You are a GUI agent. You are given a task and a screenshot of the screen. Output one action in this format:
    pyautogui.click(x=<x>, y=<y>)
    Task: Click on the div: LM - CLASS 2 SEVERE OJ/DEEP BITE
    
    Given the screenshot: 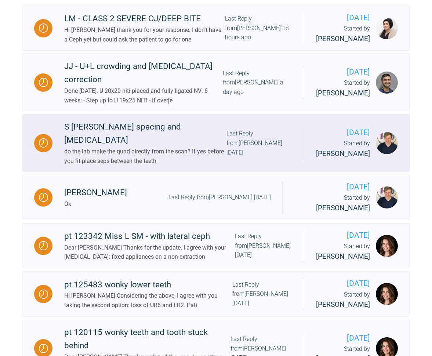 What is the action you would take?
    pyautogui.click(x=145, y=19)
    